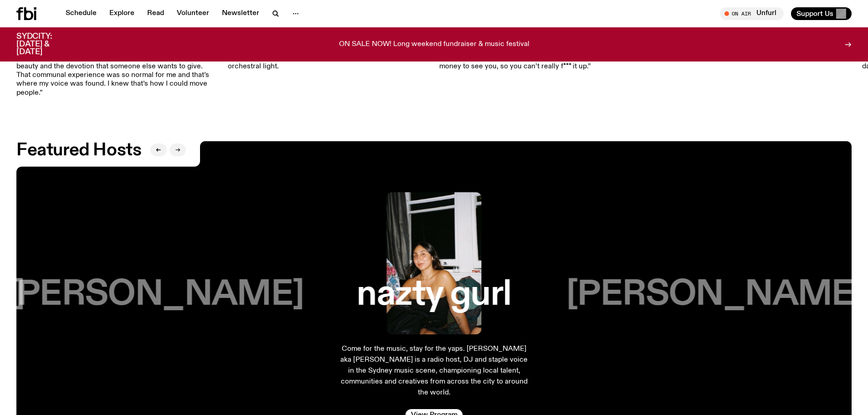  Describe the element at coordinates (81, 14) in the screenshot. I see `a: Schedule` at that location.